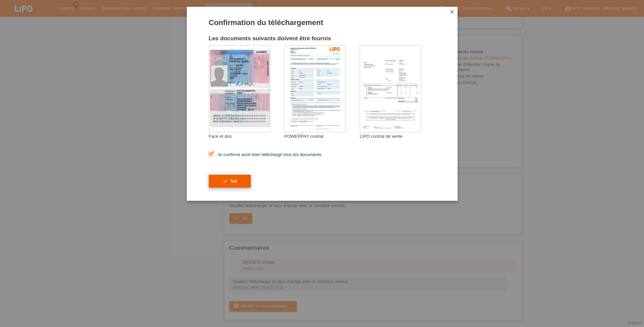  What do you see at coordinates (246, 59) in the screenshot?
I see `div: KHOUMSSI` at bounding box center [246, 59].